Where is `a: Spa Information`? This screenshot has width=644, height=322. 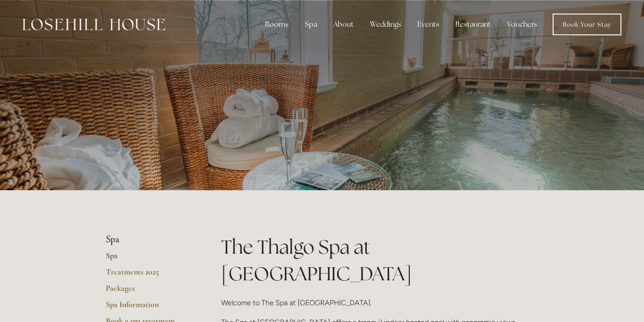
a: Spa Information is located at coordinates (149, 307).